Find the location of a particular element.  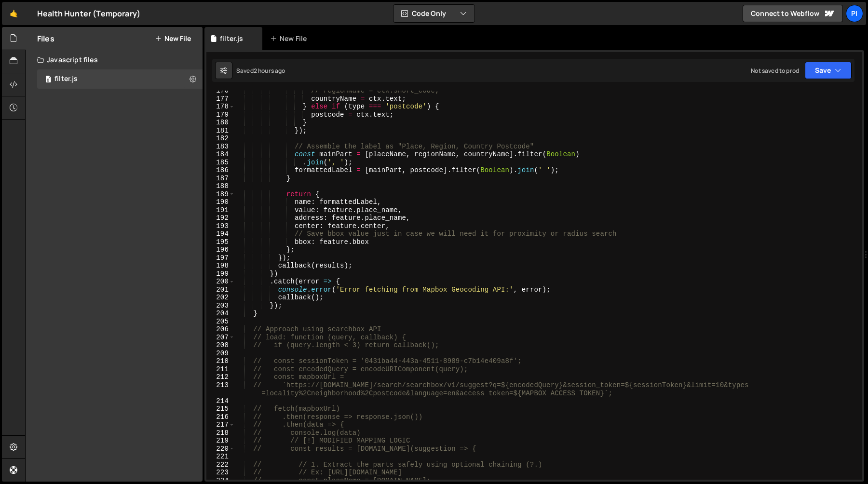

div: Saved is located at coordinates (261, 71).